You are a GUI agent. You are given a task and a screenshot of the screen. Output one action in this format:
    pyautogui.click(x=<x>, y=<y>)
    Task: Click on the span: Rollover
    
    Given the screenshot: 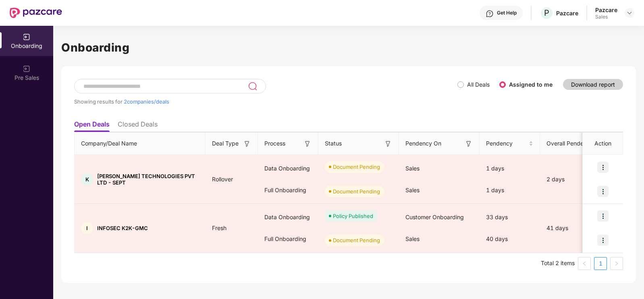 What is the action you would take?
    pyautogui.click(x=223, y=179)
    